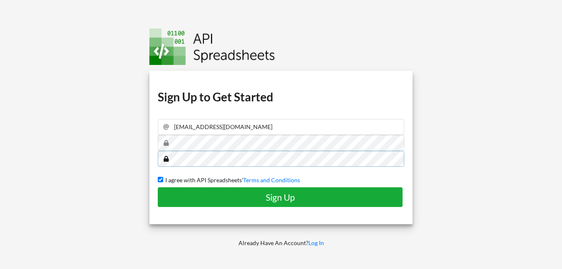 This screenshot has height=269, width=562. I want to click on a: Log In, so click(316, 243).